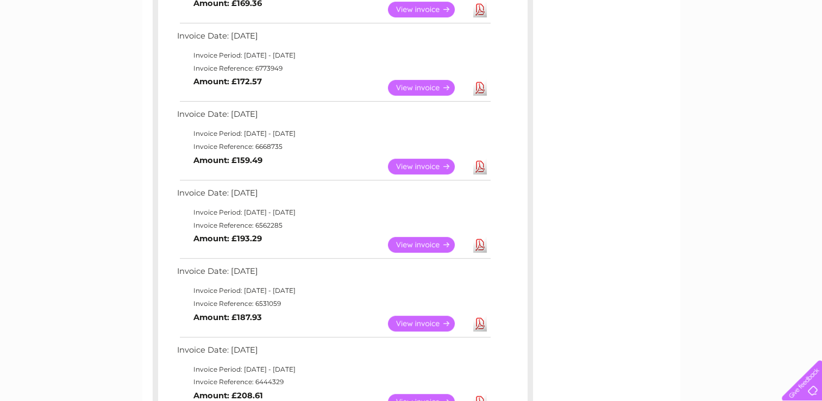  Describe the element at coordinates (655, 12) in the screenshot. I see `a: 0333 014 3131` at that location.